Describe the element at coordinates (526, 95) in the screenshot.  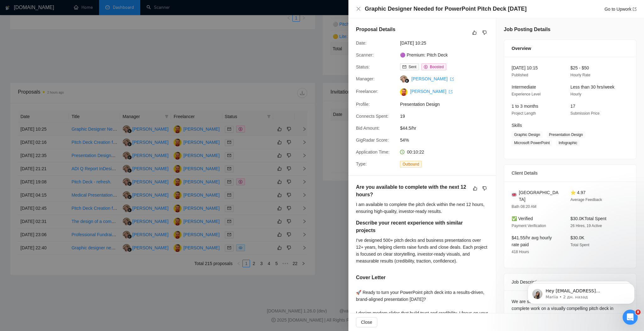
I see `span: Experience Level` at that location.